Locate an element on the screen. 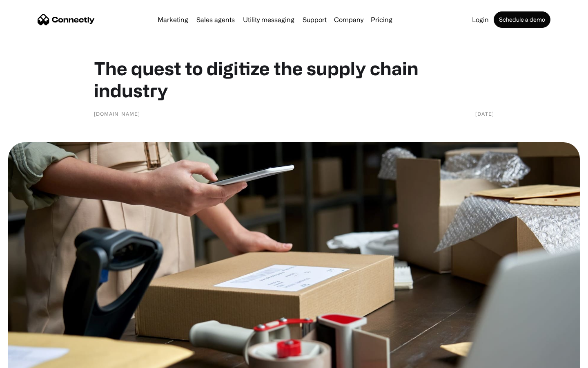  a: Marketing is located at coordinates (173, 20).